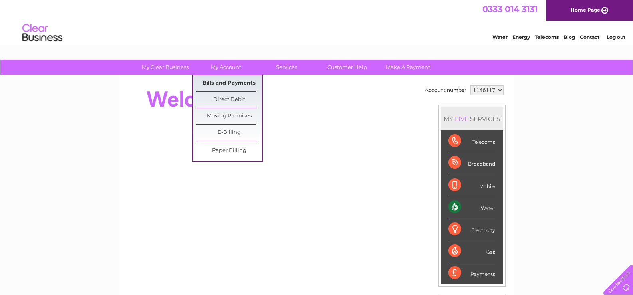 Image resolution: width=633 pixels, height=295 pixels. I want to click on div: Water, so click(472, 207).